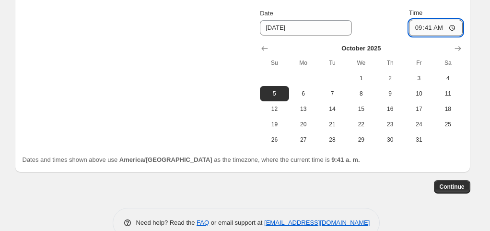 This screenshot has height=231, width=490. I want to click on th: Wednesday, so click(361, 63).